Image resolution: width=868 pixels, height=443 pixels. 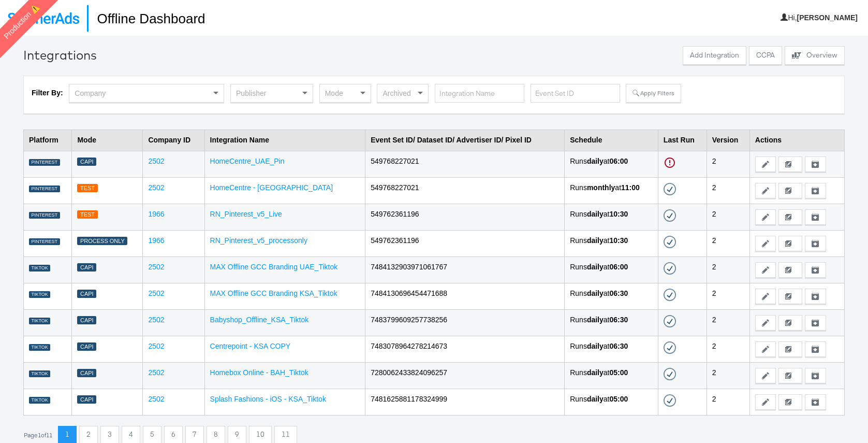 I want to click on input: Event Set ID, so click(x=575, y=93).